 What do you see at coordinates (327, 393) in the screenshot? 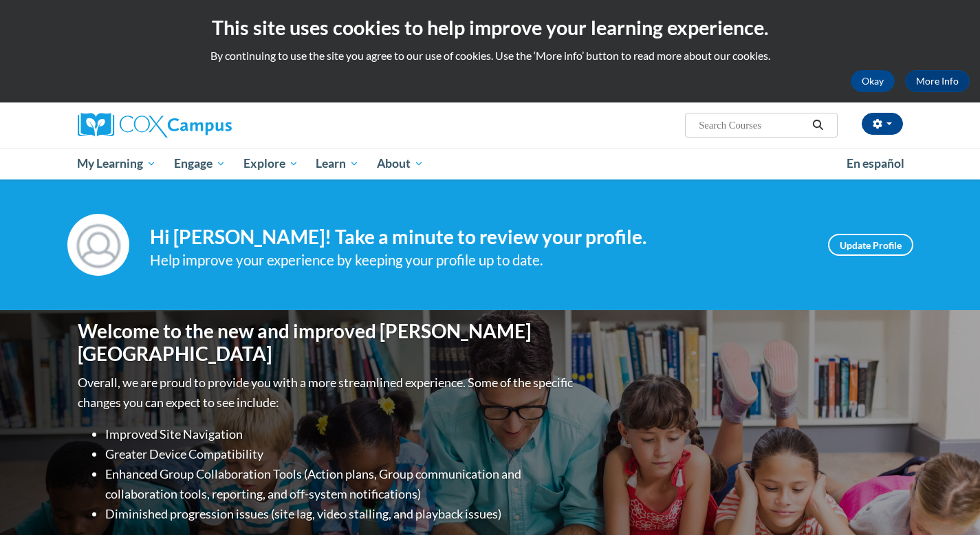
I see `p: Overall, we are proud to provide you with a more streamlined experience. Some of the specific cha...` at bounding box center [327, 393].